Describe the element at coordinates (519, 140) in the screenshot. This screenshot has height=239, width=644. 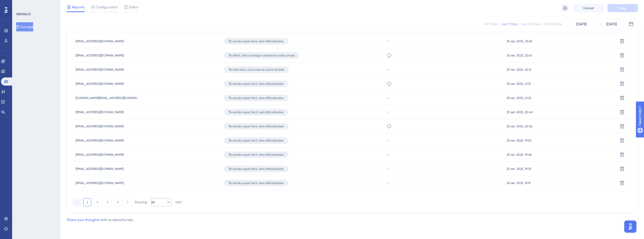
I see `span: 25 set. 2025, 19:52` at that location.